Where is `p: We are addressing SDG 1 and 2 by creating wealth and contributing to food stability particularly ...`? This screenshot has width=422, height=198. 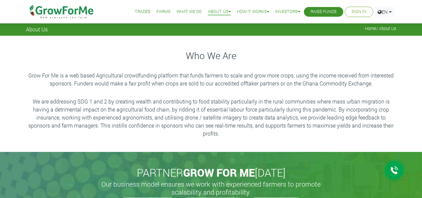 p: We are addressing SDG 1 and 2 by creating wealth and contributing to food stability particularly ... is located at coordinates (211, 117).